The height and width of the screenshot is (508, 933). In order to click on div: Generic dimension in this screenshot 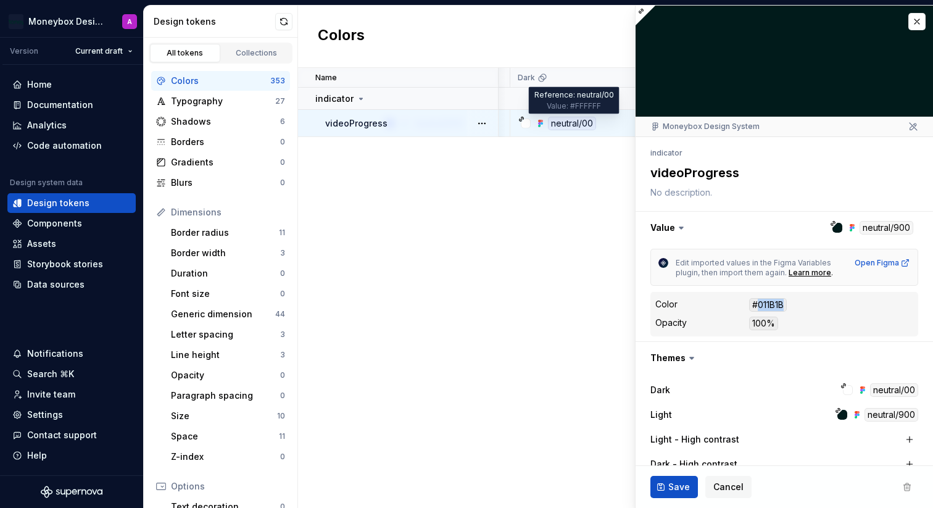, I will do `click(223, 314)`.